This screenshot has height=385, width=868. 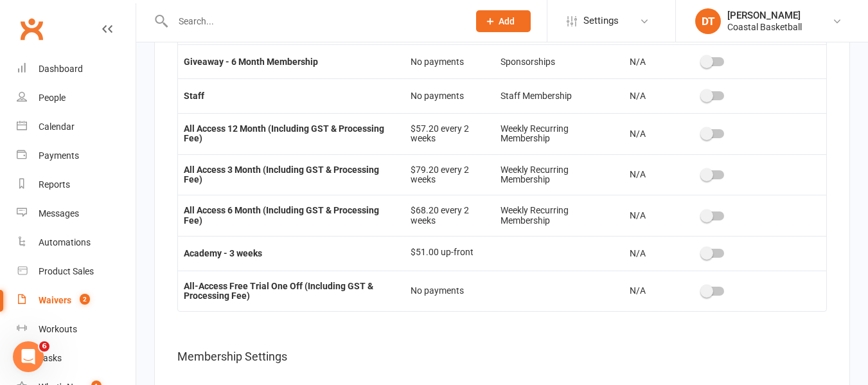 I want to click on a: Messages, so click(x=76, y=214).